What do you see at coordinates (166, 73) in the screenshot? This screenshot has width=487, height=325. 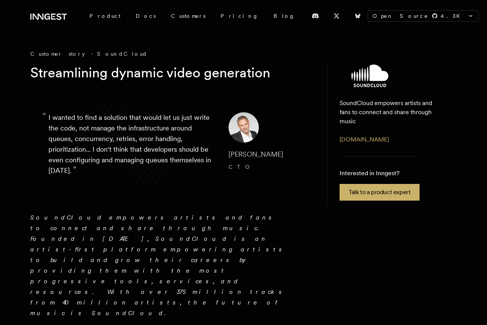 I see `h1: Streamlining dynamic video generation` at bounding box center [166, 73].